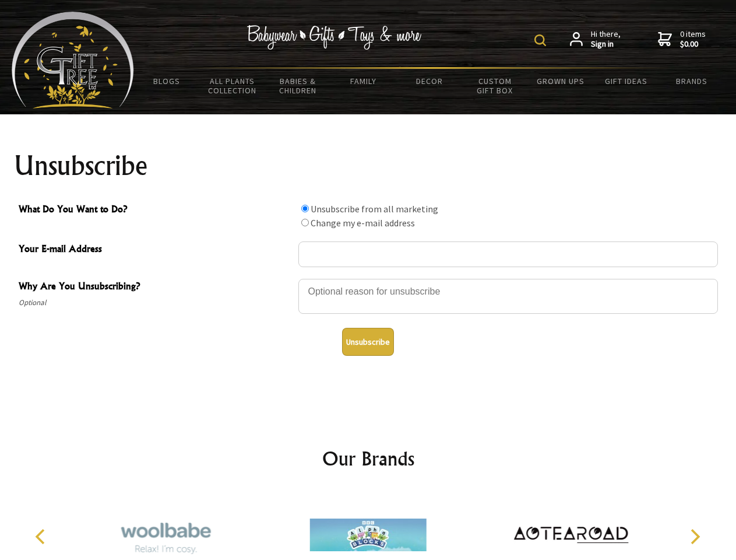 This screenshot has height=560, width=736. I want to click on a: Babies & Children, so click(298, 86).